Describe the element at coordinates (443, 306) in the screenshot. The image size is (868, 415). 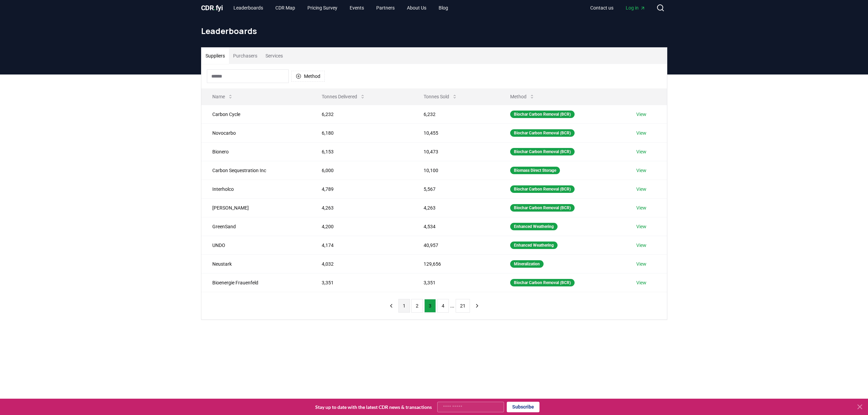
I see `button: 4` at that location.